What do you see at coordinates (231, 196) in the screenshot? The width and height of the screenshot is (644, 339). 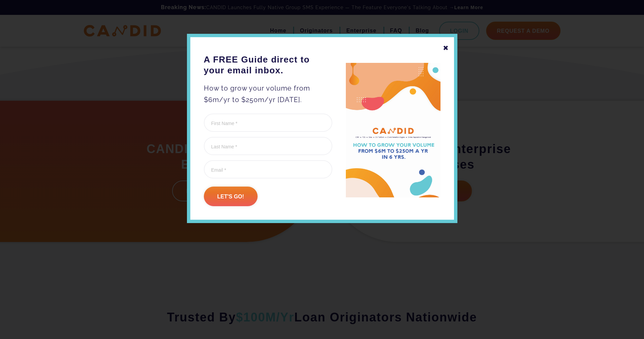 I see `input: Let's go!` at bounding box center [231, 196].